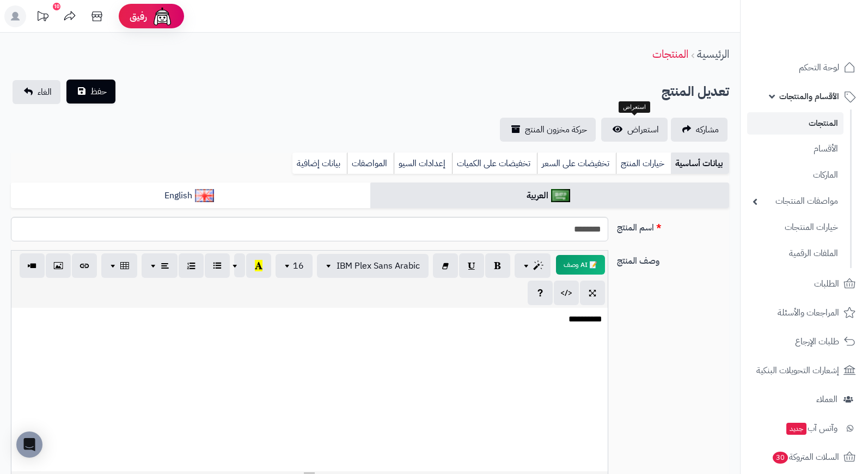 The image size is (868, 474). What do you see at coordinates (576, 164) in the screenshot?
I see `a: تخفيضات على السعر` at bounding box center [576, 164].